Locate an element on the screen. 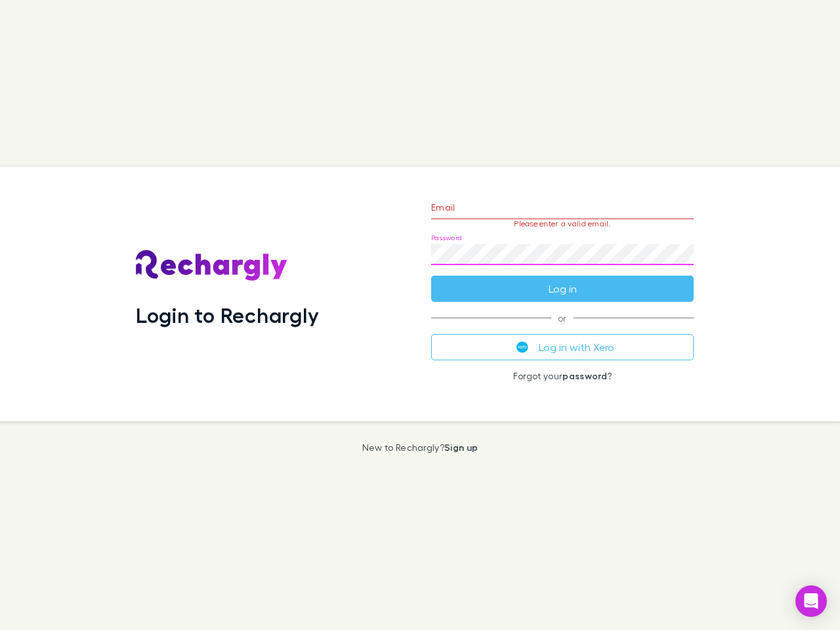 The image size is (840, 630). label: Password is located at coordinates (446, 237).